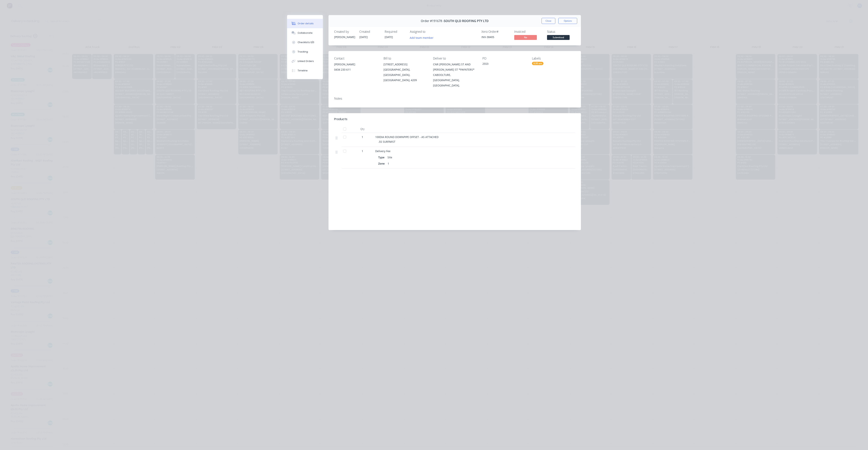 This screenshot has width=868, height=450. What do you see at coordinates (395, 32) in the screenshot?
I see `div: Required` at bounding box center [395, 32].